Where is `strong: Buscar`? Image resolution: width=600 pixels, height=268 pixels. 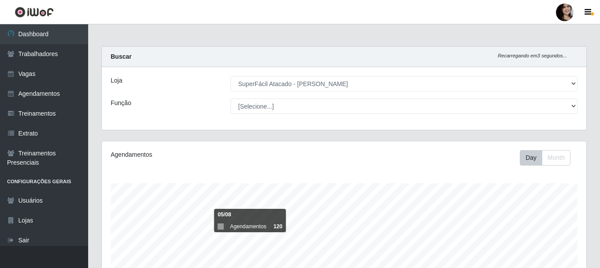
strong: Buscar is located at coordinates (121, 56).